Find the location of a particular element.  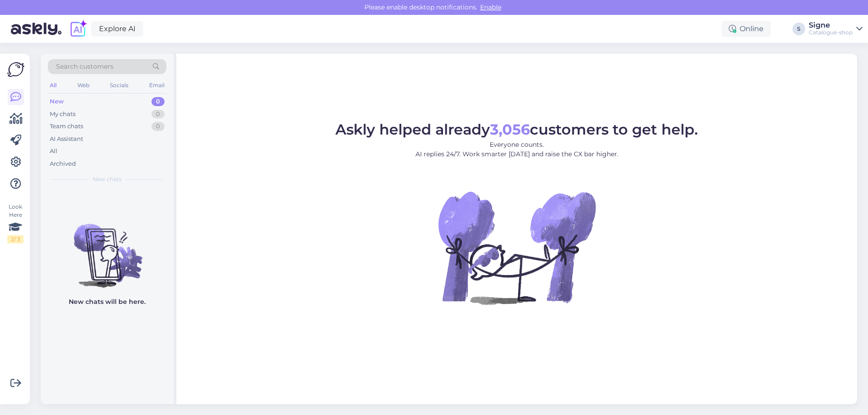

div: Look Here is located at coordinates (15, 223).